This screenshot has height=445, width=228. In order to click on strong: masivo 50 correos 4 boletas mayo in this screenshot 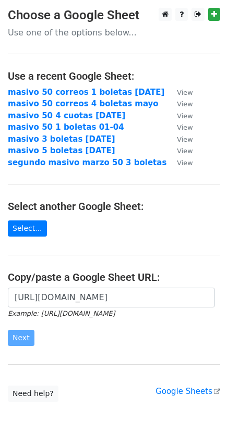, I will do `click(83, 104)`.